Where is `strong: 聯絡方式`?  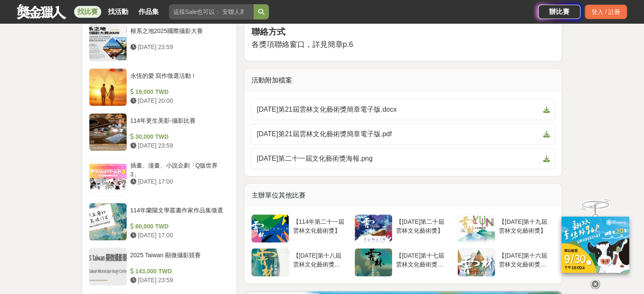 strong: 聯絡方式 is located at coordinates (268, 32).